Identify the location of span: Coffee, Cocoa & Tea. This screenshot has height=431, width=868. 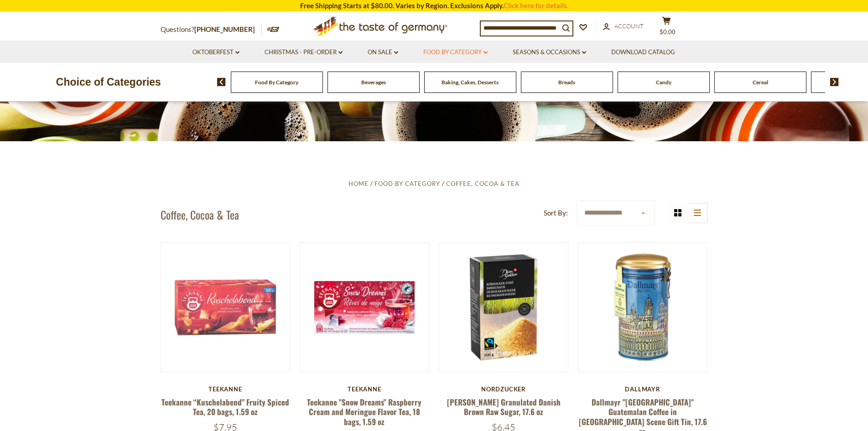
(483, 184).